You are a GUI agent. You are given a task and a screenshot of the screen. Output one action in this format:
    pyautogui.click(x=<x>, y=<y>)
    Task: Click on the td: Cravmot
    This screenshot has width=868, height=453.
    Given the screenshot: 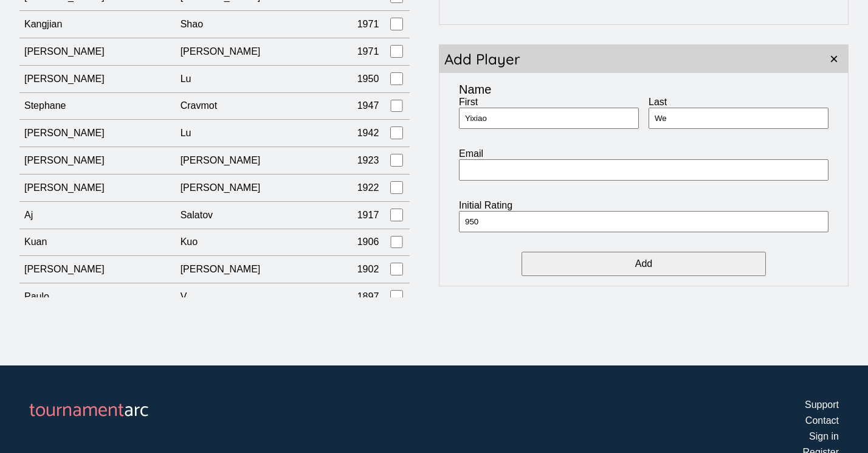 What is the action you would take?
    pyautogui.click(x=257, y=106)
    